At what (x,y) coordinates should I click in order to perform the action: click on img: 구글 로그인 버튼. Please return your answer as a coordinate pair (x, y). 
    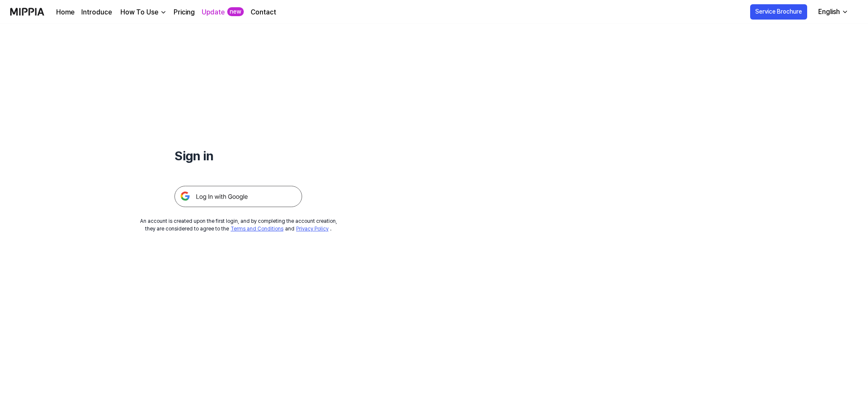
    Looking at the image, I should click on (238, 197).